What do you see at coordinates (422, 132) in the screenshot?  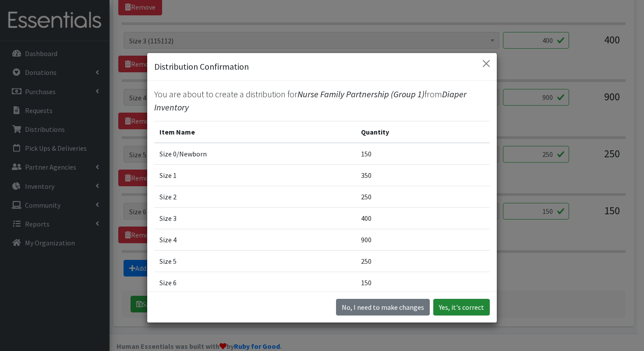 I see `th: Quantity` at bounding box center [422, 132].